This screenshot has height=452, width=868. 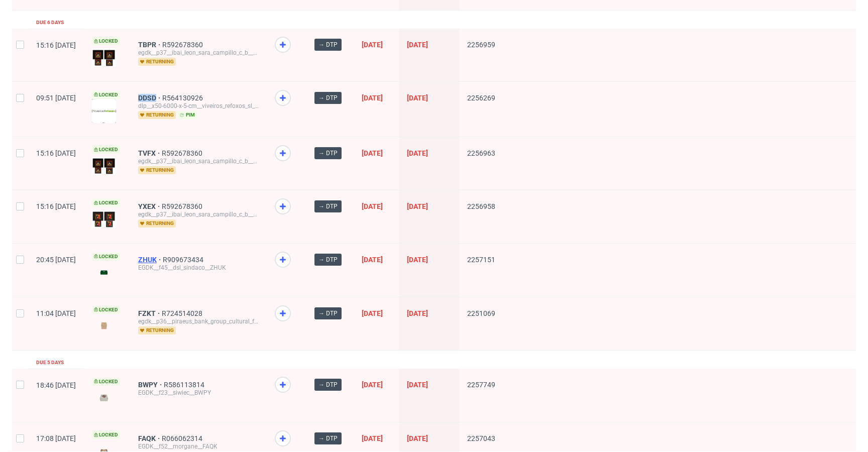 I want to click on img: version_two_editor_design, so click(x=104, y=325).